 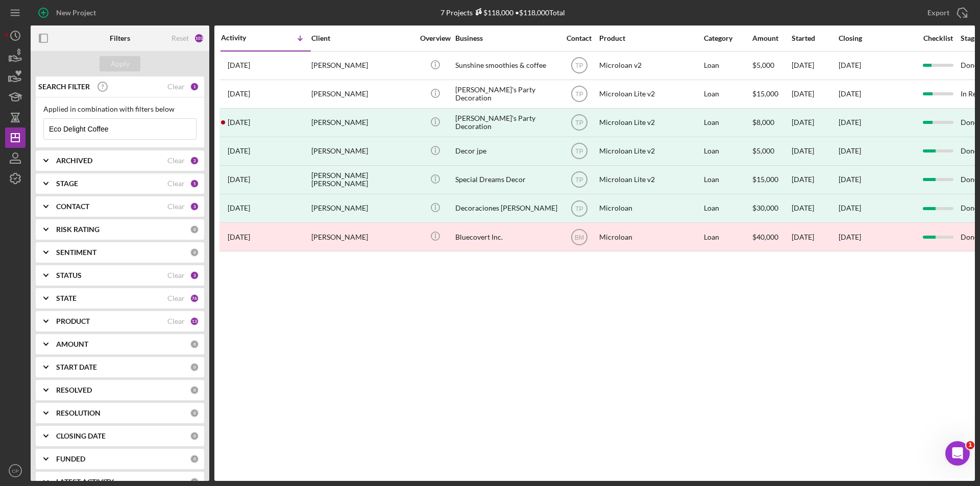 I want to click on div: Client, so click(x=363, y=38).